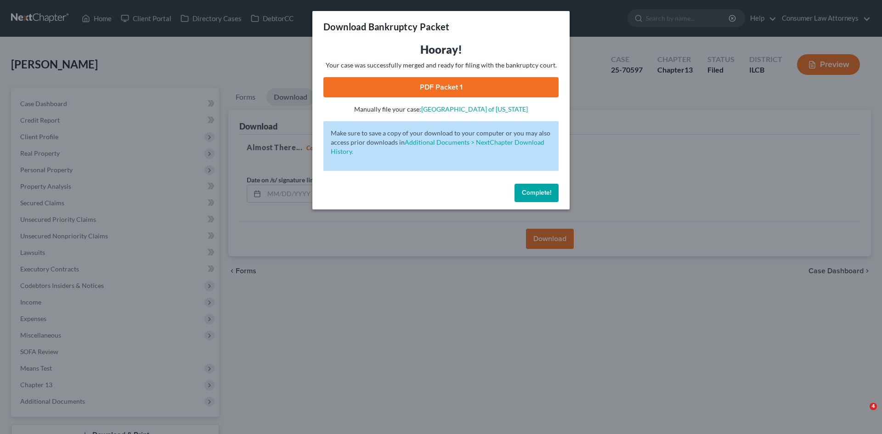 The width and height of the screenshot is (882, 434). What do you see at coordinates (441, 142) in the screenshot?
I see `p: Make sure to save a copy of your download to your computer or you may also access prior downloads in` at bounding box center [441, 142].